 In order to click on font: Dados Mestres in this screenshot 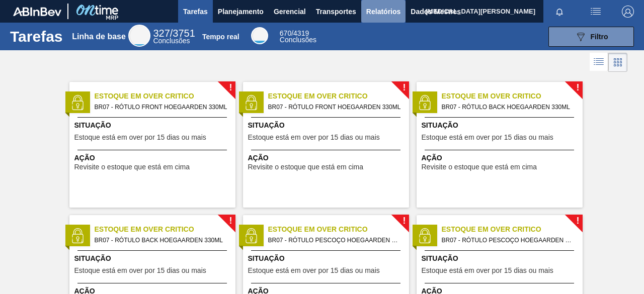, I will do `click(436, 11)`.